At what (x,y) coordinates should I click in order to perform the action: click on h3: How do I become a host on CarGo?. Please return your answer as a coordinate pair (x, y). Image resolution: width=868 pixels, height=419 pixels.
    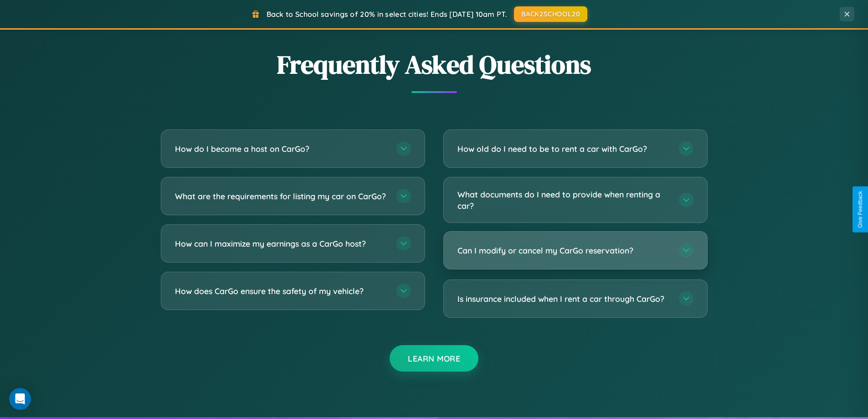
    Looking at the image, I should click on (281, 149).